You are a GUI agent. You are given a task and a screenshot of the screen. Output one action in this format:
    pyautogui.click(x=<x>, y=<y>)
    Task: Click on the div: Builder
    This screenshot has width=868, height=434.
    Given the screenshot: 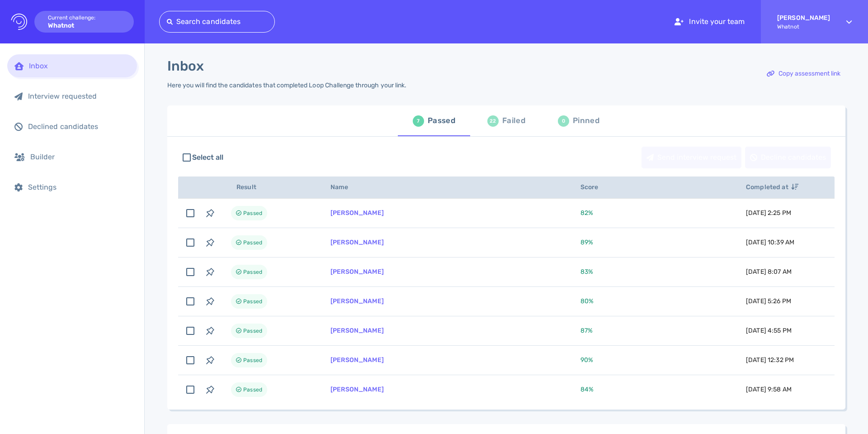 What is the action you would take?
    pyautogui.click(x=80, y=157)
    